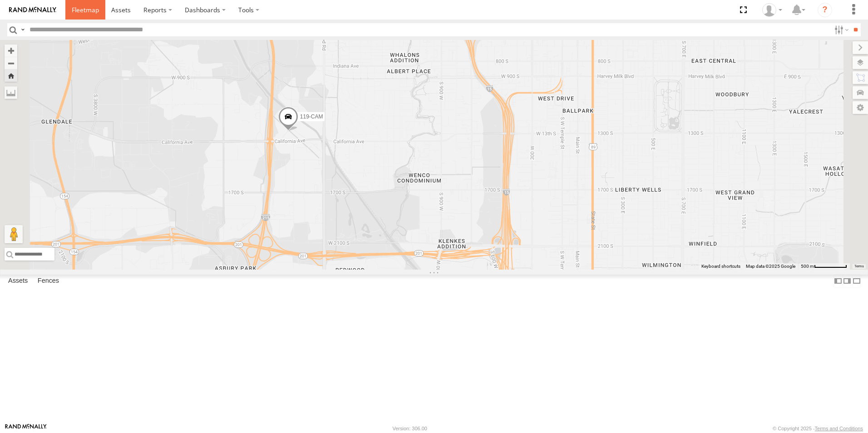 Image resolution: width=868 pixels, height=433 pixels. What do you see at coordinates (11, 76) in the screenshot?
I see `button: Zoom Home` at bounding box center [11, 76].